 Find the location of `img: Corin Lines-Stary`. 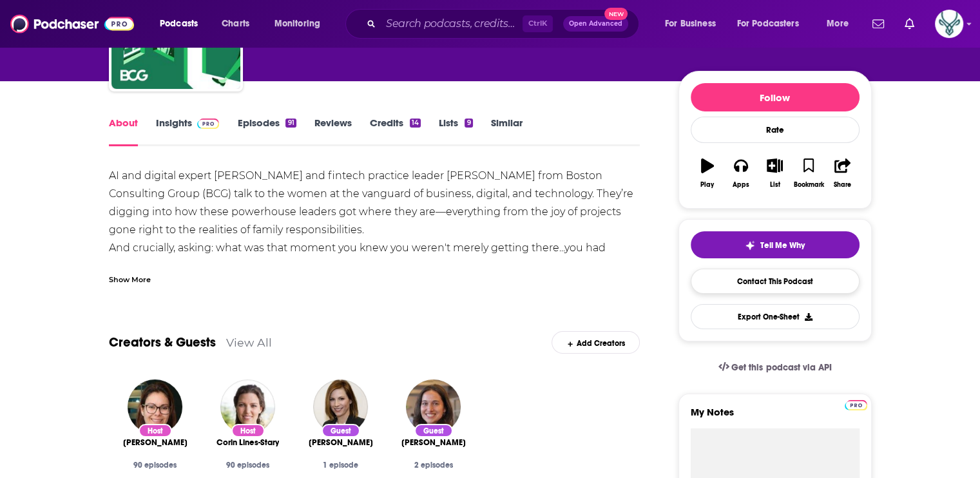

img: Corin Lines-Stary is located at coordinates (248, 406).